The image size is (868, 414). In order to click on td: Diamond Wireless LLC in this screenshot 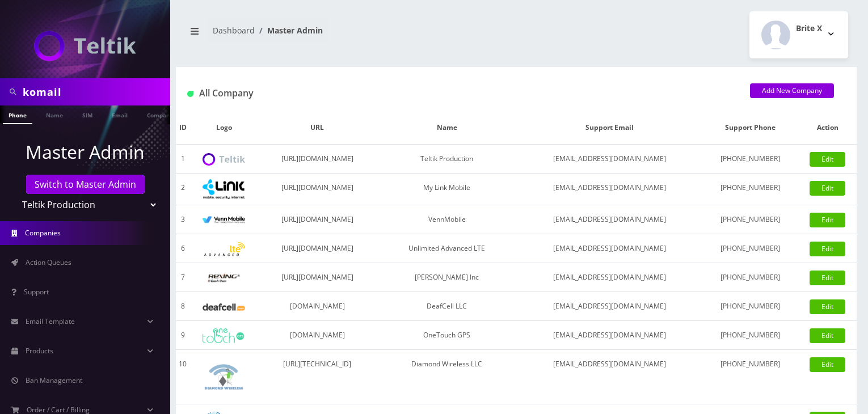, I will do `click(447, 377)`.